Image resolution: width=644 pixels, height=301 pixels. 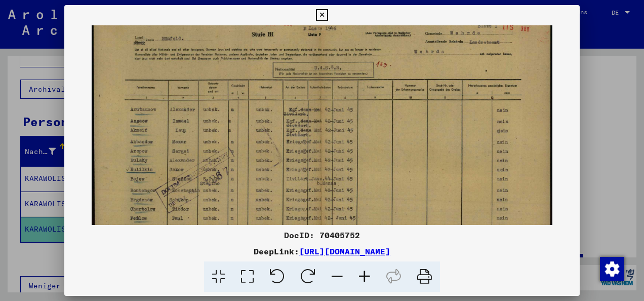 I want to click on div: DocID: 70405752, so click(x=322, y=235).